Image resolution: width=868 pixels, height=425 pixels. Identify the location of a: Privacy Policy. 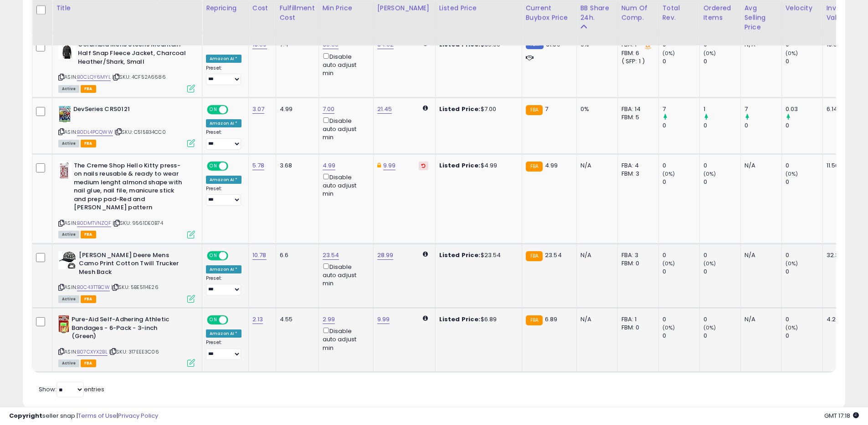
(138, 416).